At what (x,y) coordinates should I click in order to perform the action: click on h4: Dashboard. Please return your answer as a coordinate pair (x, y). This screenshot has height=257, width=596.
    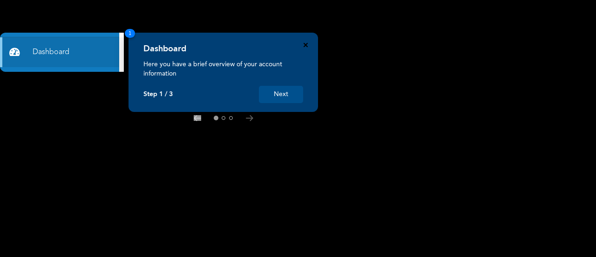
    Looking at the image, I should click on (165, 49).